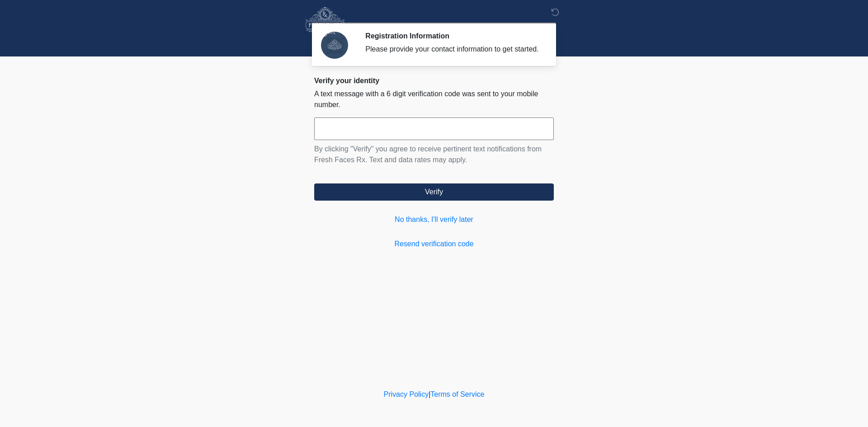 Image resolution: width=868 pixels, height=427 pixels. Describe the element at coordinates (325, 21) in the screenshot. I see `img: Fresh Faces Rx Logo` at that location.